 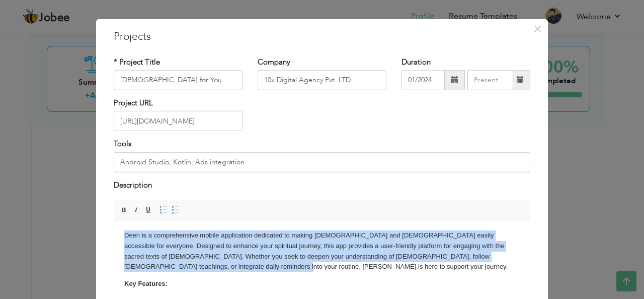 I want to click on input: From, so click(x=423, y=80).